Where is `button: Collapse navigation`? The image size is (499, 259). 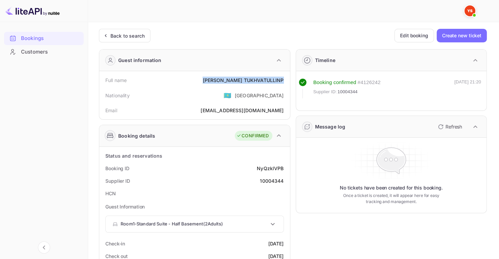
button: Collapse navigation is located at coordinates (44, 247).